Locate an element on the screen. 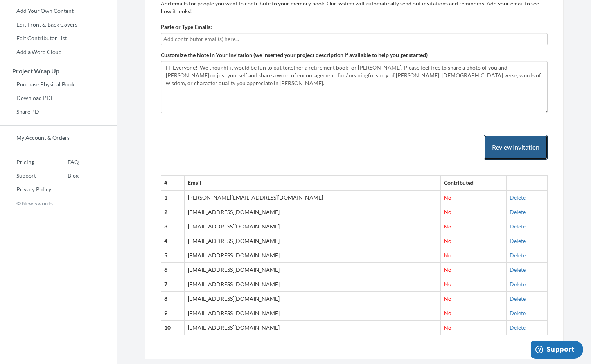 The width and height of the screenshot is (591, 364). label: Customize the Note in Your Invitation (we inserted your project description if available to help ... is located at coordinates (294, 55).